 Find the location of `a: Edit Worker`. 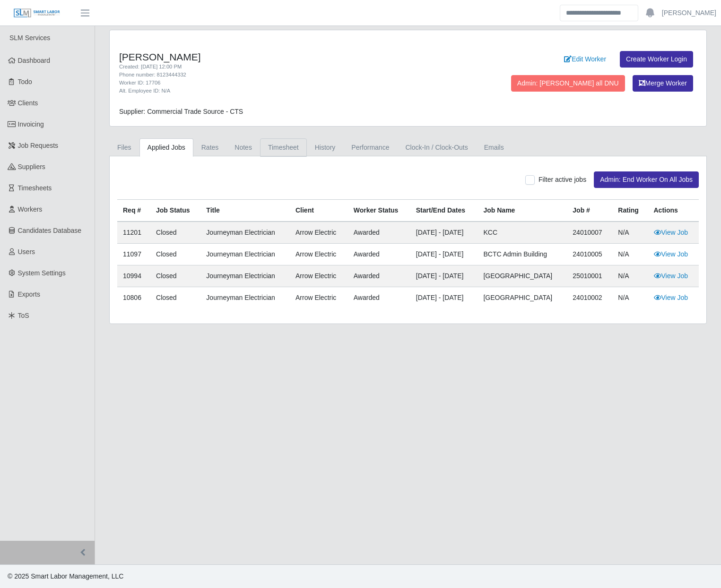

a: Edit Worker is located at coordinates (585, 59).